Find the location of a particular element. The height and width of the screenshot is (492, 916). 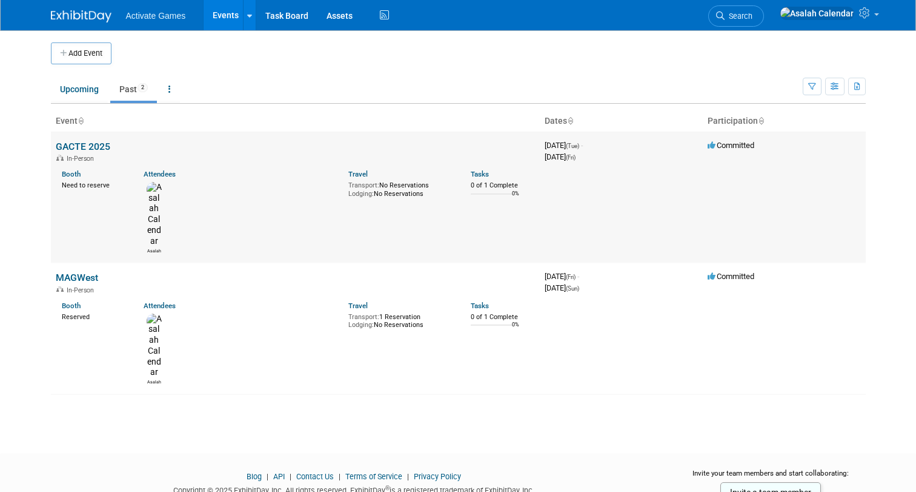

span: 2 is located at coordinates (142, 87).